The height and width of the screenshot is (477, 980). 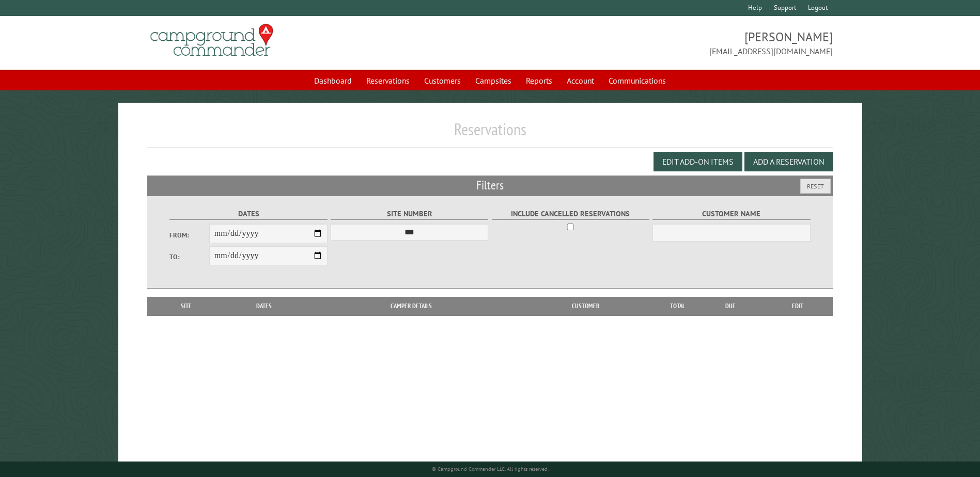 What do you see at coordinates (731, 214) in the screenshot?
I see `label: Customer Name` at bounding box center [731, 214].